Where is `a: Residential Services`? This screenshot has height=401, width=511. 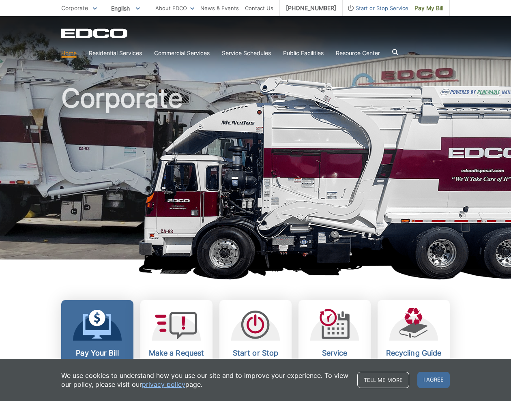
a: Residential Services is located at coordinates (115, 53).